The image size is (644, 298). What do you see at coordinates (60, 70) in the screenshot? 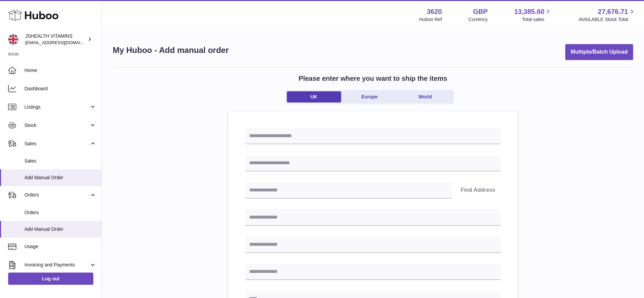
I see `span: Home` at bounding box center [60, 70].